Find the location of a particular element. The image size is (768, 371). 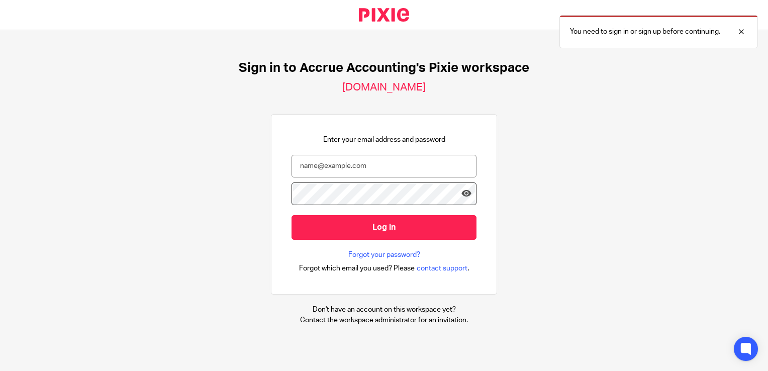

span: Forgot which email you used? Please is located at coordinates (357, 268).